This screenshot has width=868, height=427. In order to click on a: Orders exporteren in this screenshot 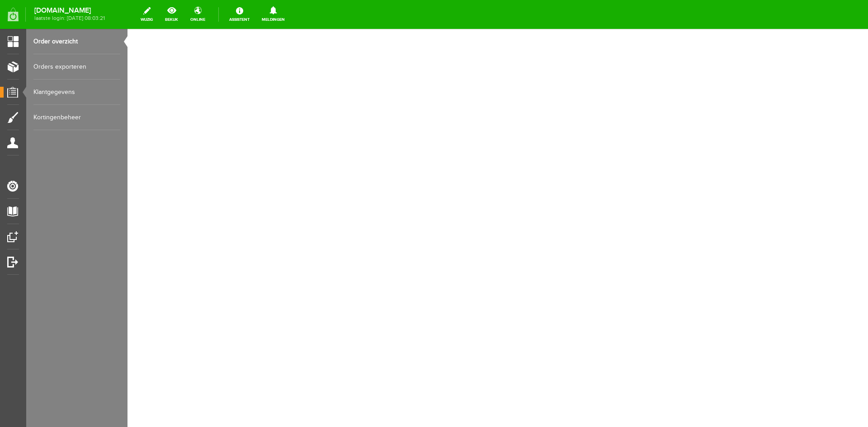, I will do `click(77, 67)`.